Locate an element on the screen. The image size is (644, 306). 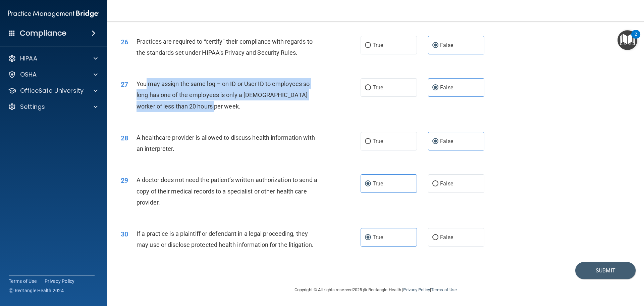
a: HIPAA is located at coordinates (53, 59).